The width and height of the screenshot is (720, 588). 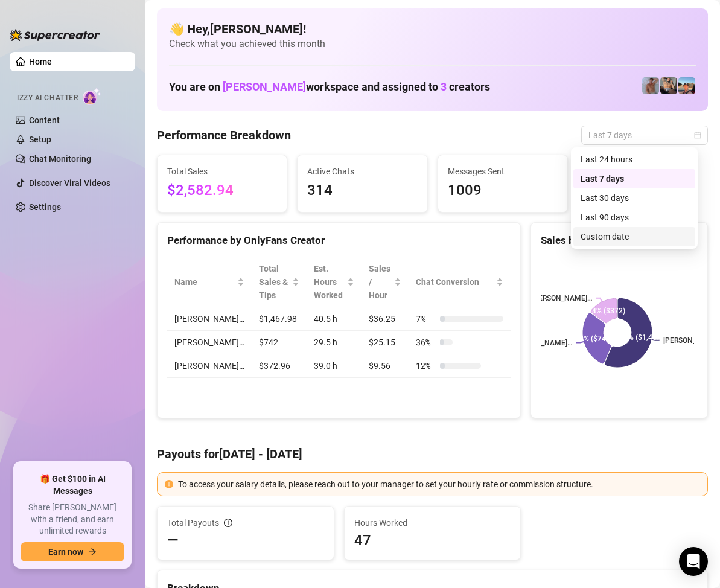 I want to click on span: 3, so click(x=443, y=86).